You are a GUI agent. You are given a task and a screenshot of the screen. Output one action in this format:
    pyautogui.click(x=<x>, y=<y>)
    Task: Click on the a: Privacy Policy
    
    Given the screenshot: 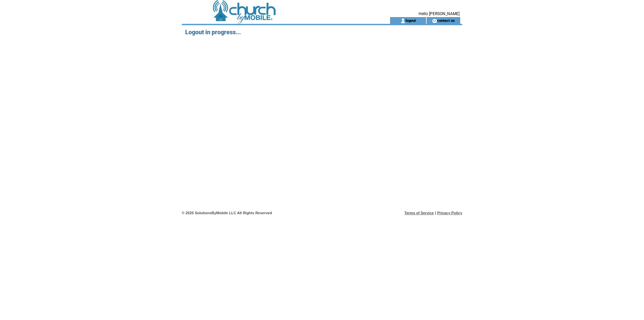 What is the action you would take?
    pyautogui.click(x=449, y=213)
    